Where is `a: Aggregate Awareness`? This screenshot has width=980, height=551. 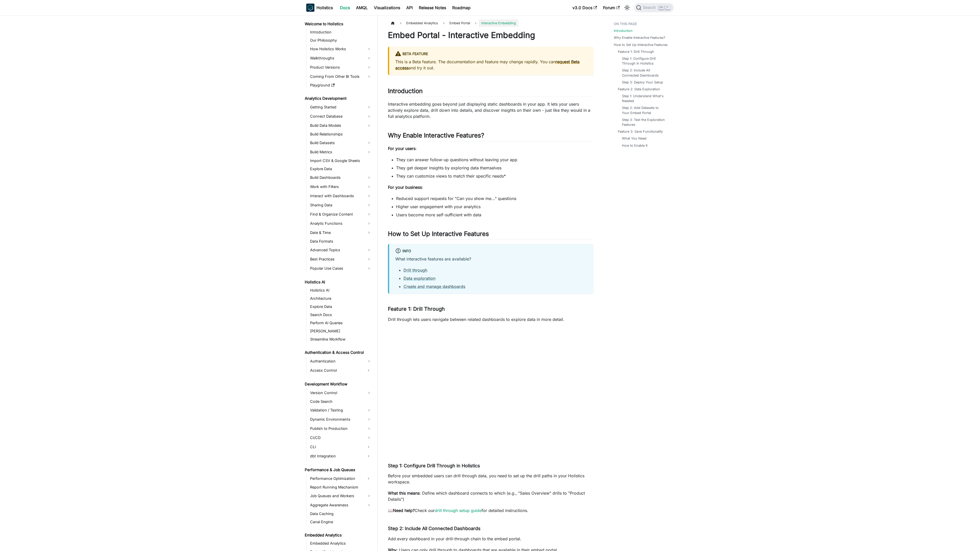 a: Aggregate Awareness is located at coordinates (341, 505).